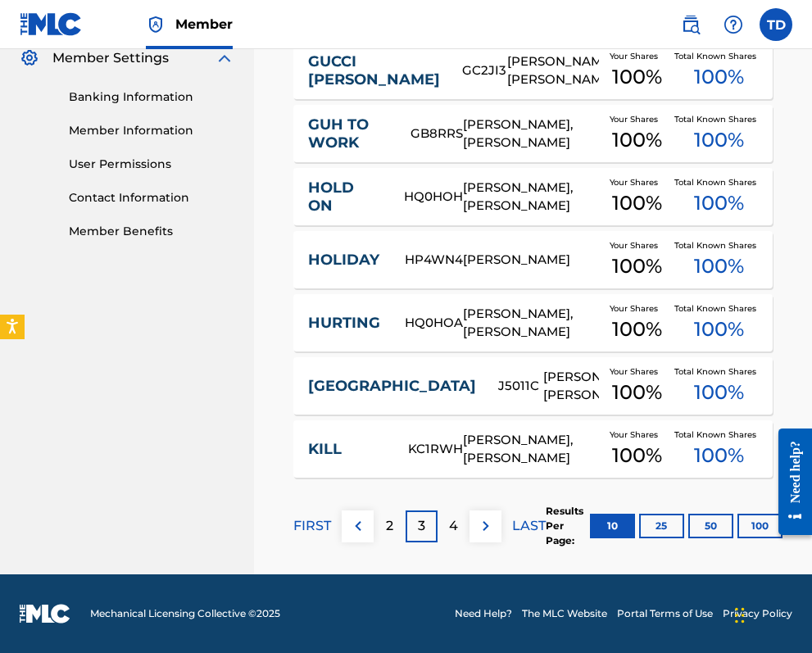  Describe the element at coordinates (185, 614) in the screenshot. I see `span: Mechanical Licensing Collective © 2025` at that location.